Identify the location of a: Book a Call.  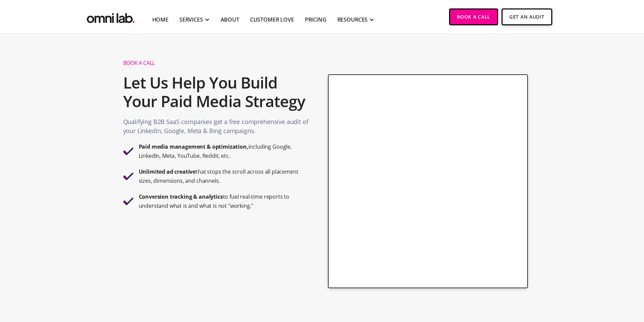
(473, 17).